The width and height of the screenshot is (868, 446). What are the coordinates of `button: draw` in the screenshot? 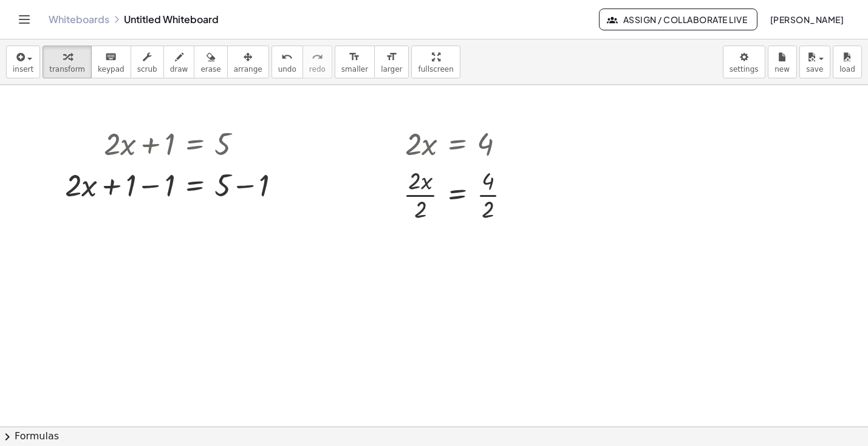 It's located at (179, 62).